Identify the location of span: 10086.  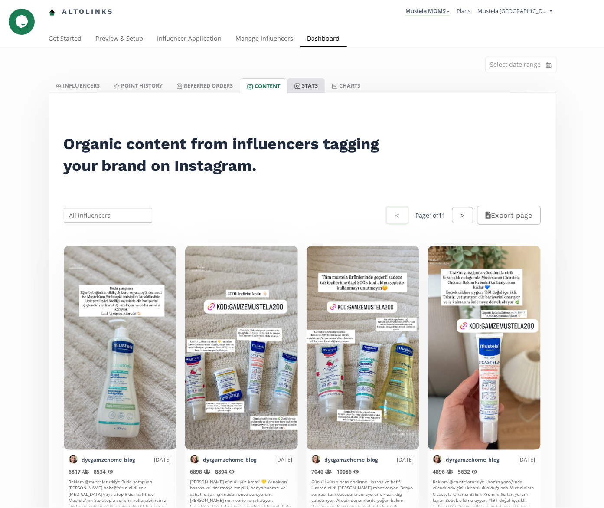
(348, 472).